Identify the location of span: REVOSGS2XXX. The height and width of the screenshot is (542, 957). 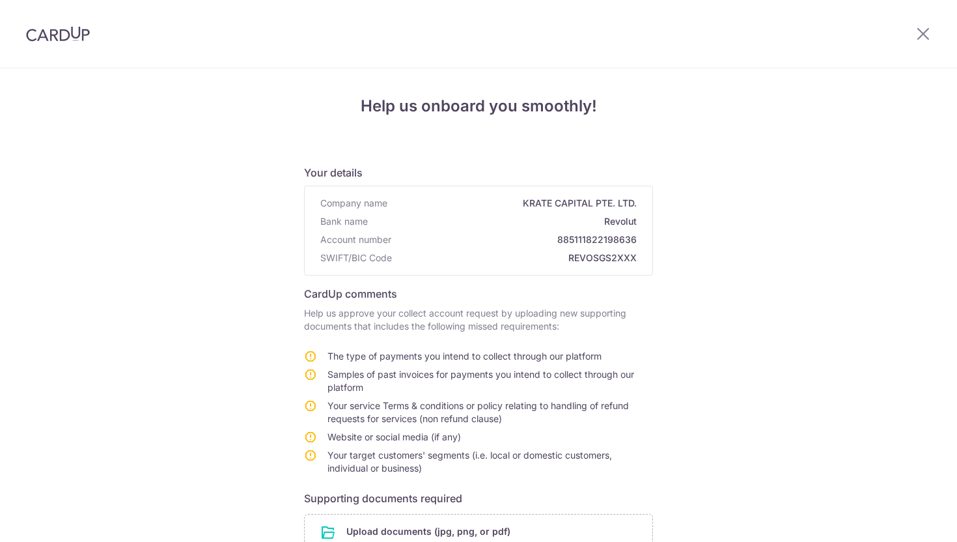
(517, 258).